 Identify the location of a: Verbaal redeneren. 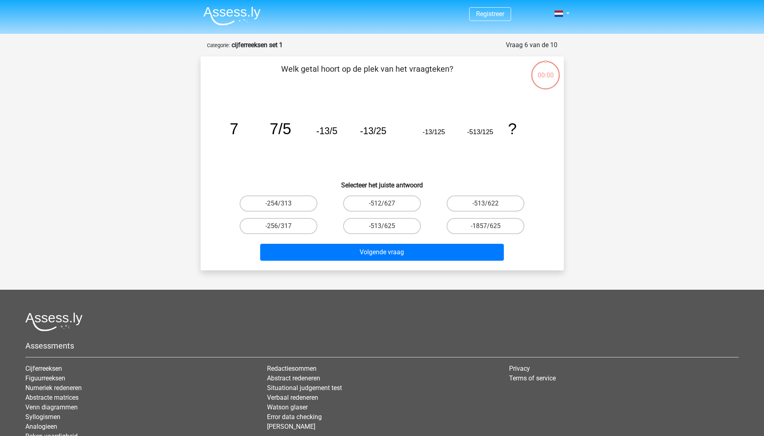
(292, 397).